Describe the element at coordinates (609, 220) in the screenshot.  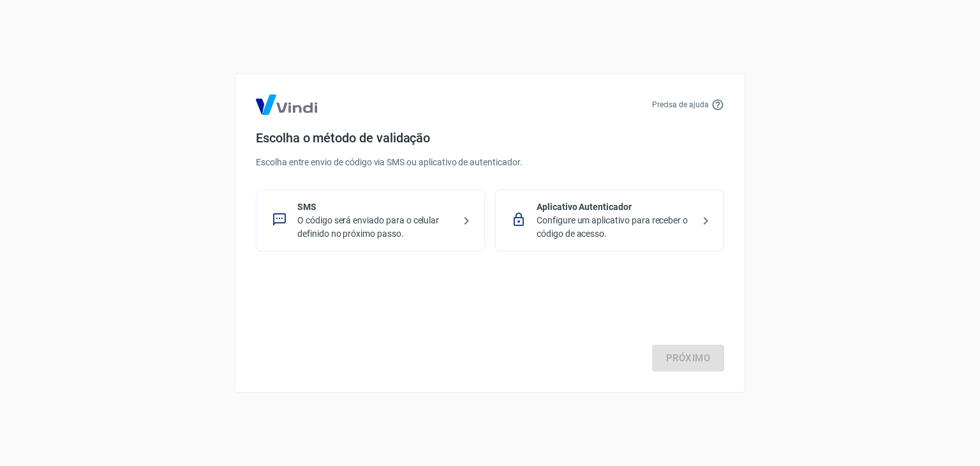
I see `div: Aplicativo AutenticadorConfigure um aplicativo para receber o código de acesso.` at that location.